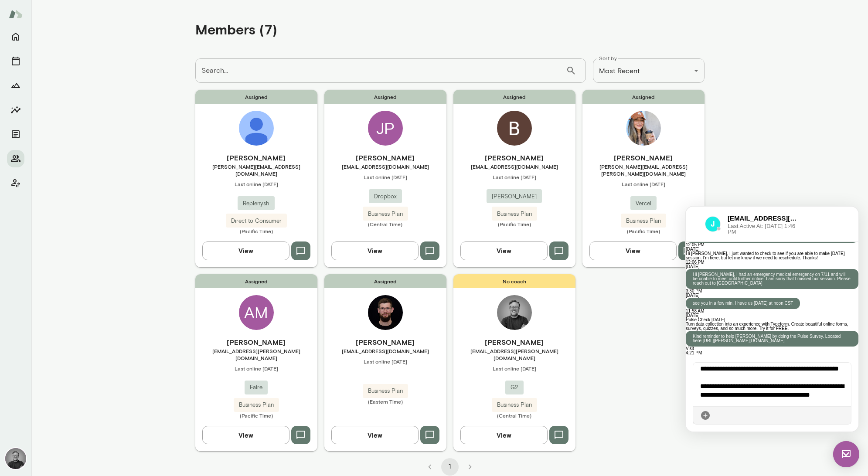 The width and height of the screenshot is (868, 476). Describe the element at coordinates (608, 58) in the screenshot. I see `label: Sort by` at that location.